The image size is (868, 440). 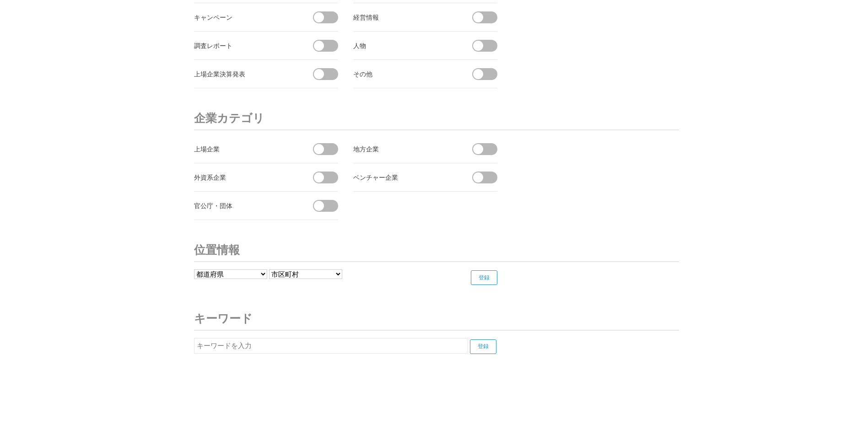 I want to click on div: 外資系企業, so click(x=245, y=177).